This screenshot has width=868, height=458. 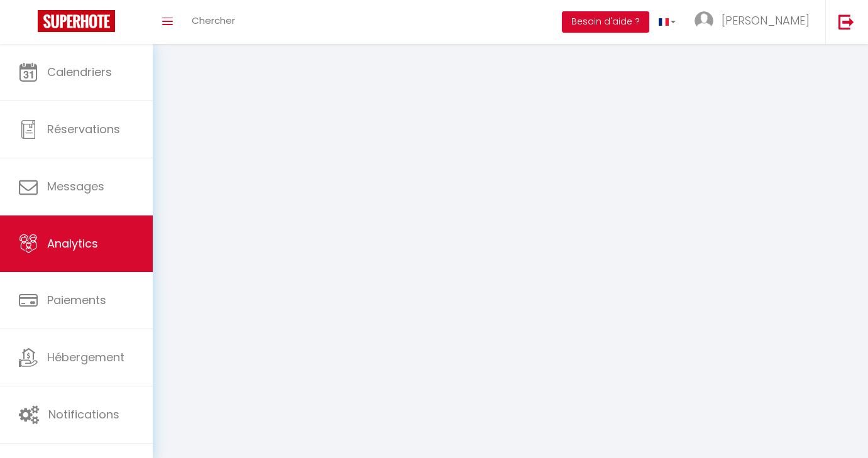 What do you see at coordinates (29, 24) in the screenshot?
I see `button: Ouvrir le widget de chat LiveChat` at bounding box center [29, 24].